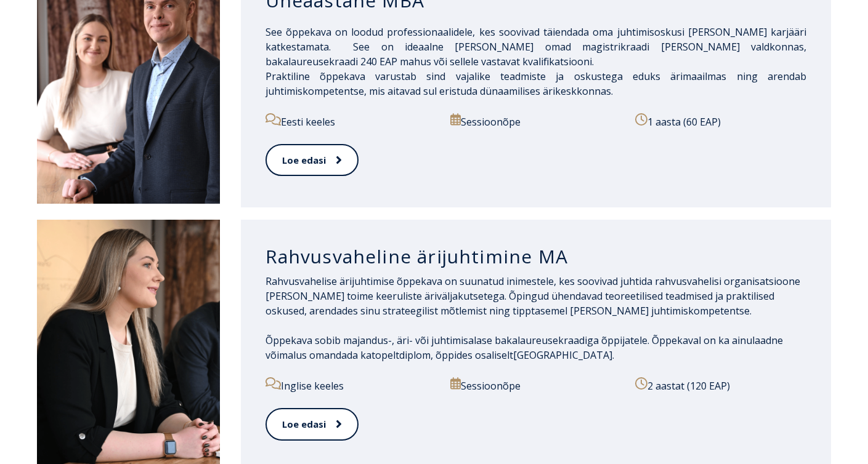 Image resolution: width=868 pixels, height=464 pixels. What do you see at coordinates (536, 83) in the screenshot?
I see `span: Praktiline õppekava varustab sind vajalike teadmiste ja oskustega eduks ärimaailmas ning arendab ...` at bounding box center [536, 83].